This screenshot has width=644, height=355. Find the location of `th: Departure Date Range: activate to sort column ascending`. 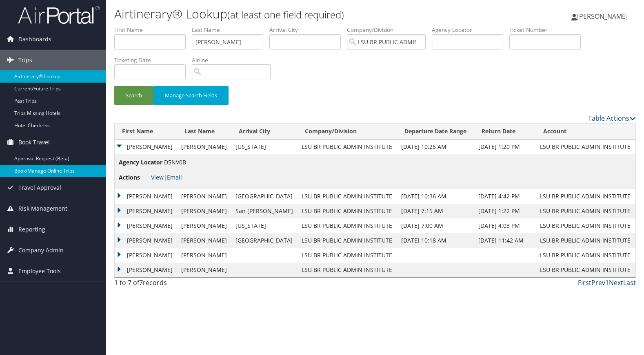

th: Departure Date Range: activate to sort column ascending is located at coordinates (436, 131).